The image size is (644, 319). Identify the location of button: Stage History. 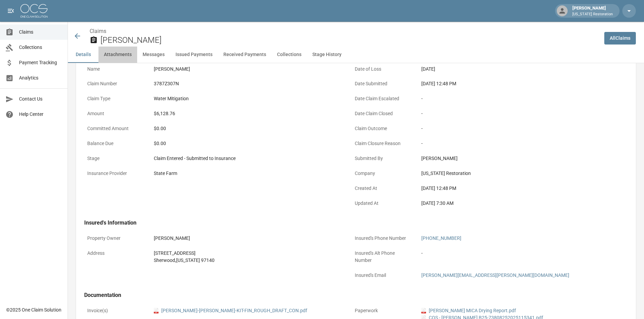
(327, 55).